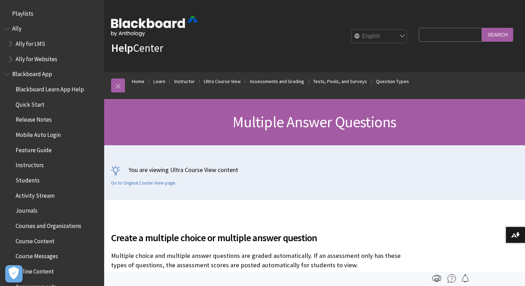  What do you see at coordinates (122, 48) in the screenshot?
I see `strong: Help` at bounding box center [122, 48].